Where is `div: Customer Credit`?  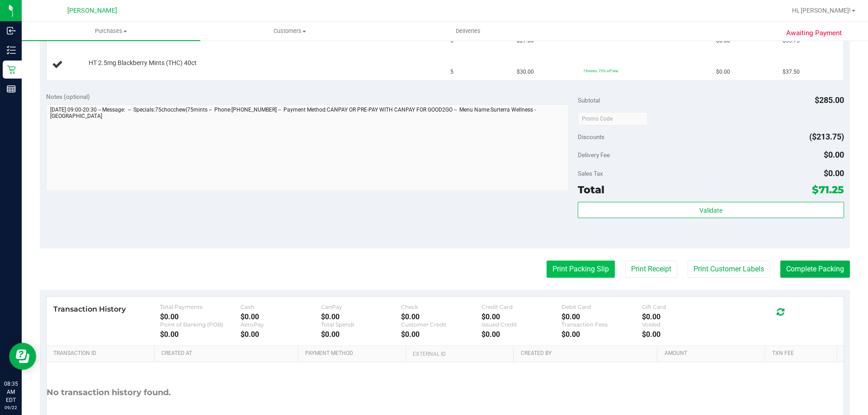
div: Customer Credit is located at coordinates (441, 324).